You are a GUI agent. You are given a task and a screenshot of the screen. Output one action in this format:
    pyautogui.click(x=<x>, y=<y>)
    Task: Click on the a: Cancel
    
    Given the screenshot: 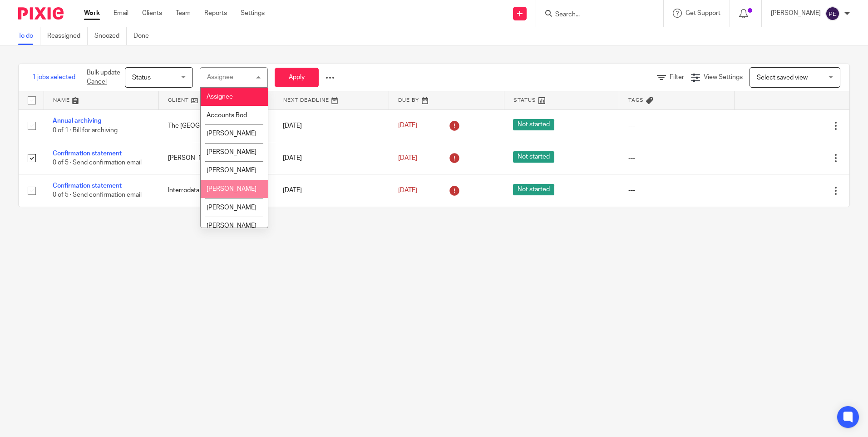 What is the action you would take?
    pyautogui.click(x=97, y=82)
    